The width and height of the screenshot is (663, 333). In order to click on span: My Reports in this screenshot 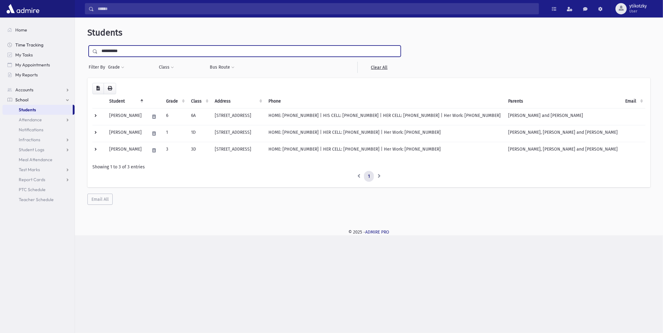, I will do `click(27, 75)`.